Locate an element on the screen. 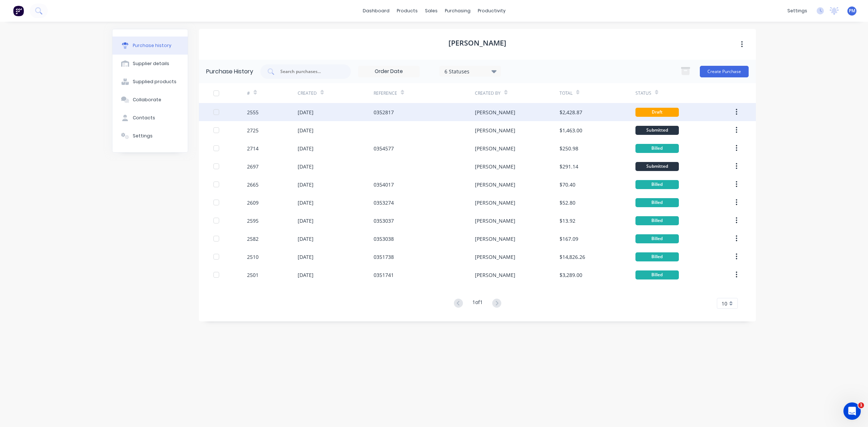  div: $2,428.87 is located at coordinates (570, 112).